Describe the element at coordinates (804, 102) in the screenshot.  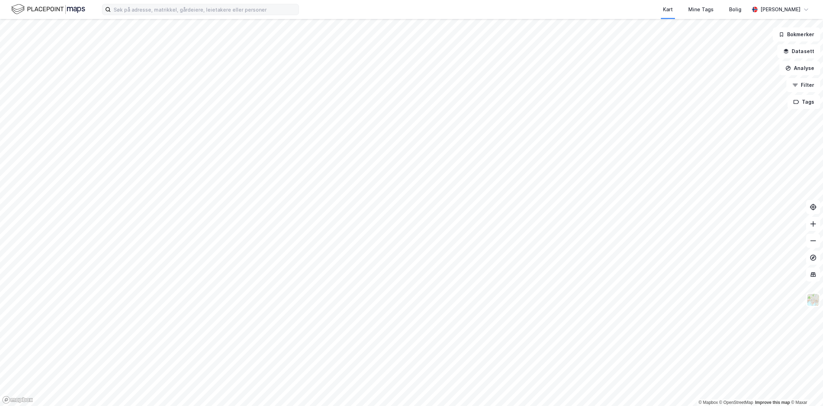
I see `button: Tags` at that location.